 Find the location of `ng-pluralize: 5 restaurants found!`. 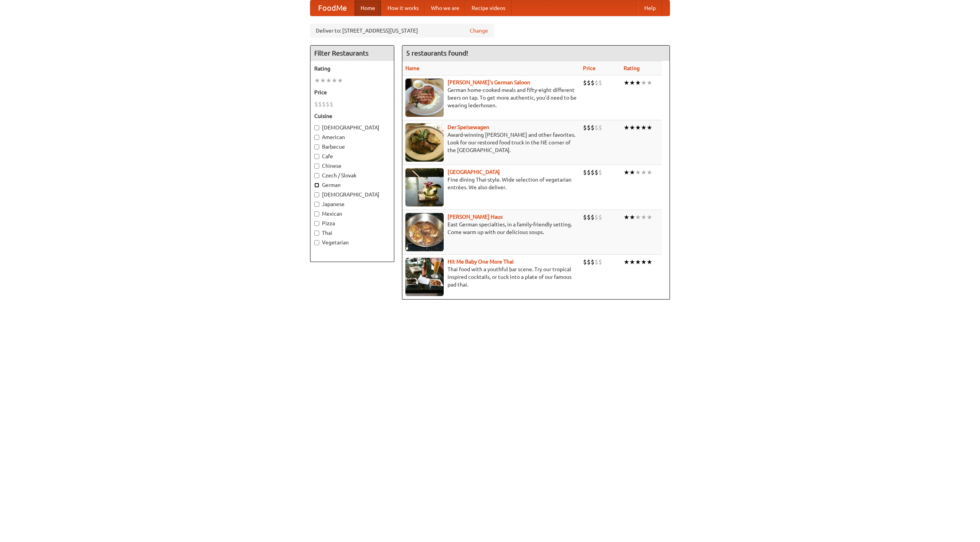

ng-pluralize: 5 restaurants found! is located at coordinates (437, 53).